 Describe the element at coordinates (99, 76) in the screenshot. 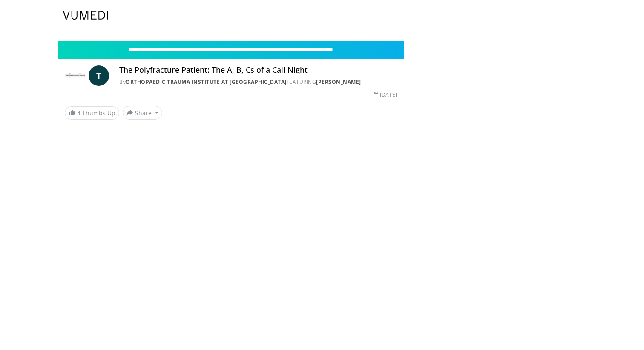

I see `a: T` at that location.